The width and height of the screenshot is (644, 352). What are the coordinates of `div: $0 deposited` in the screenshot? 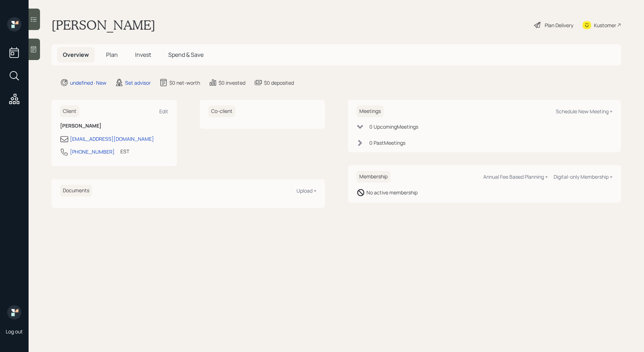 It's located at (279, 82).